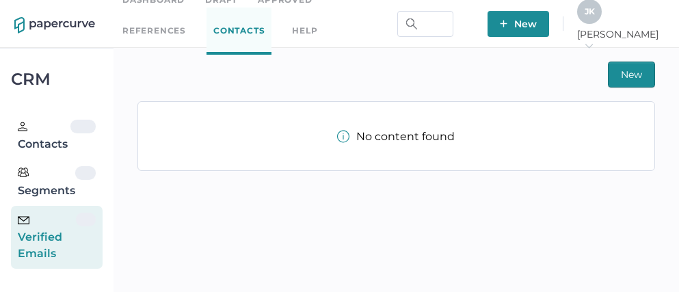  I want to click on div: Verified Emails, so click(47, 237).